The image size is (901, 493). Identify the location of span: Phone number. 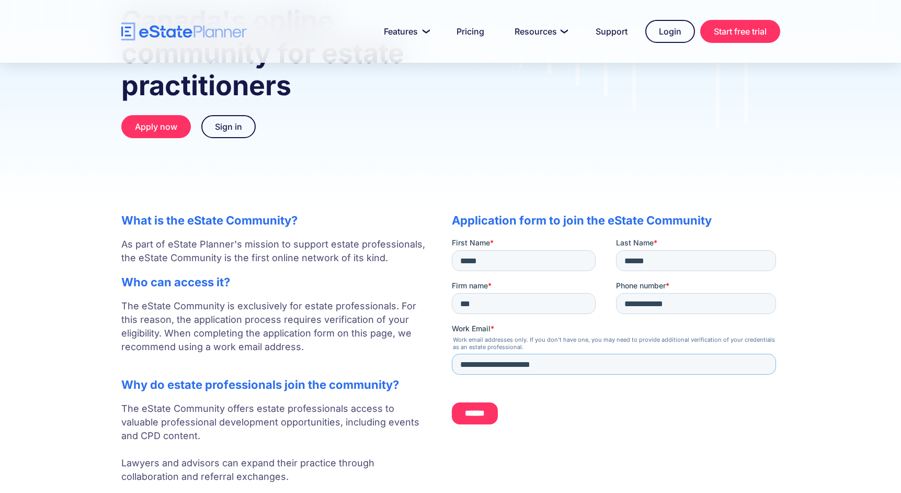
(189, 48).